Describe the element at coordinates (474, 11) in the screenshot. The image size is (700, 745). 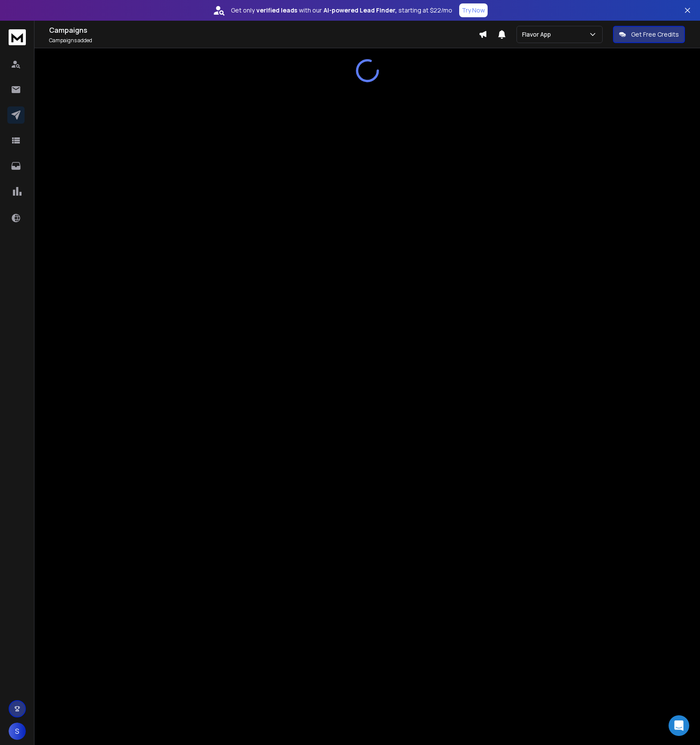
I see `p: Try Now` at that location.